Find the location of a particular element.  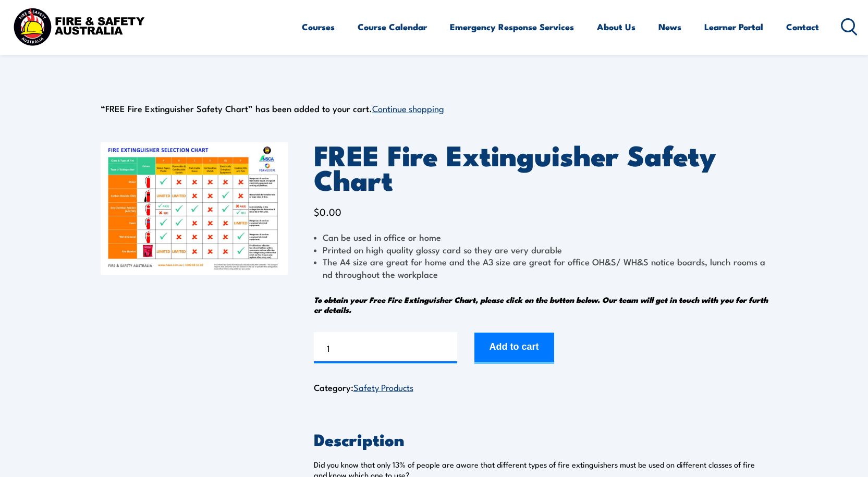

a: Emergency Response Services is located at coordinates (512, 26).